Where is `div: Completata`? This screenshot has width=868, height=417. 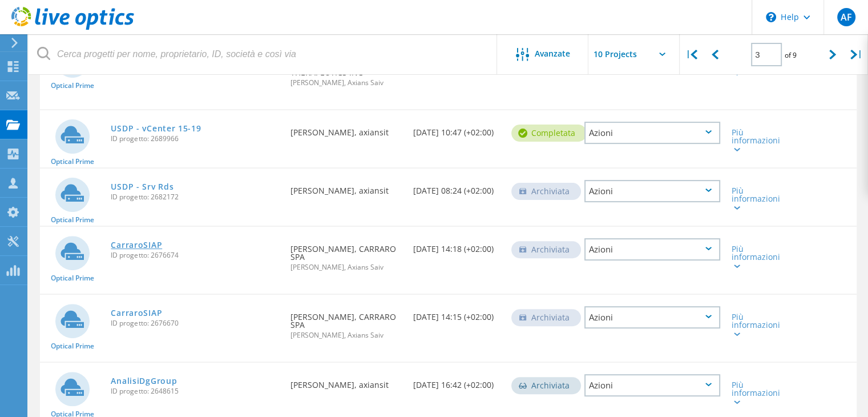
div: Completata is located at coordinates (549, 133).